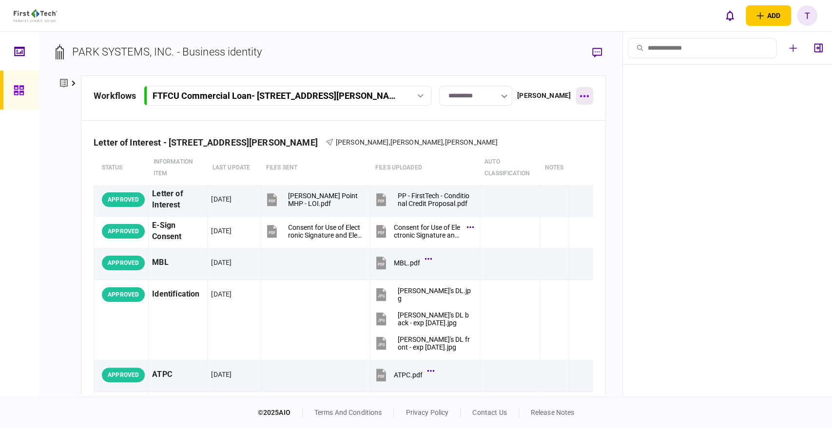  Describe the element at coordinates (178, 231) in the screenshot. I see `div: E-Sign Consent` at that location.